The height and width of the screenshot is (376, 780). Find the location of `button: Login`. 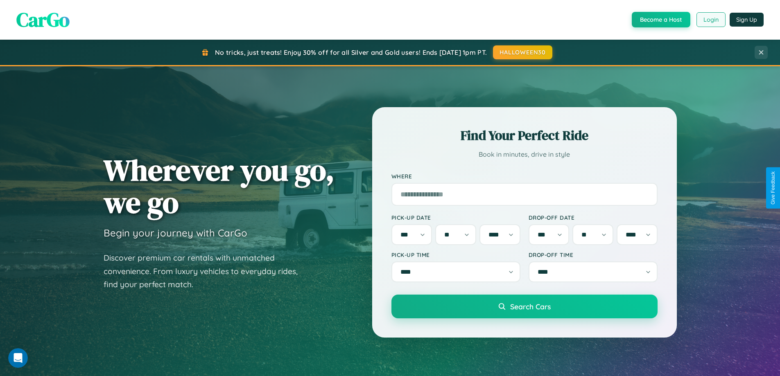

button: Login is located at coordinates (711, 20).